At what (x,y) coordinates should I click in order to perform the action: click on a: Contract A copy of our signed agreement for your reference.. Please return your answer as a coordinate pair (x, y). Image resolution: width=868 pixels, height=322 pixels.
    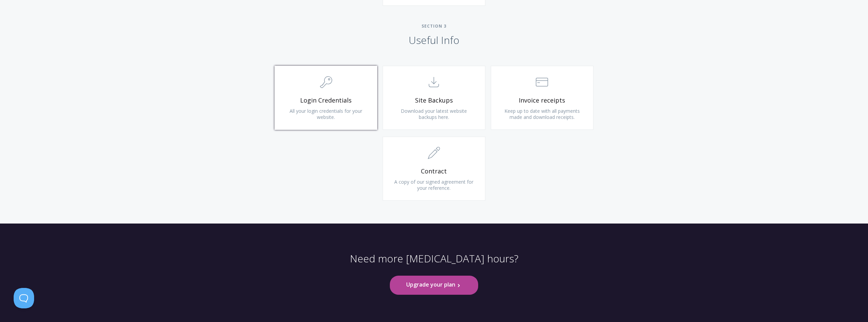
    Looking at the image, I should click on (434, 169).